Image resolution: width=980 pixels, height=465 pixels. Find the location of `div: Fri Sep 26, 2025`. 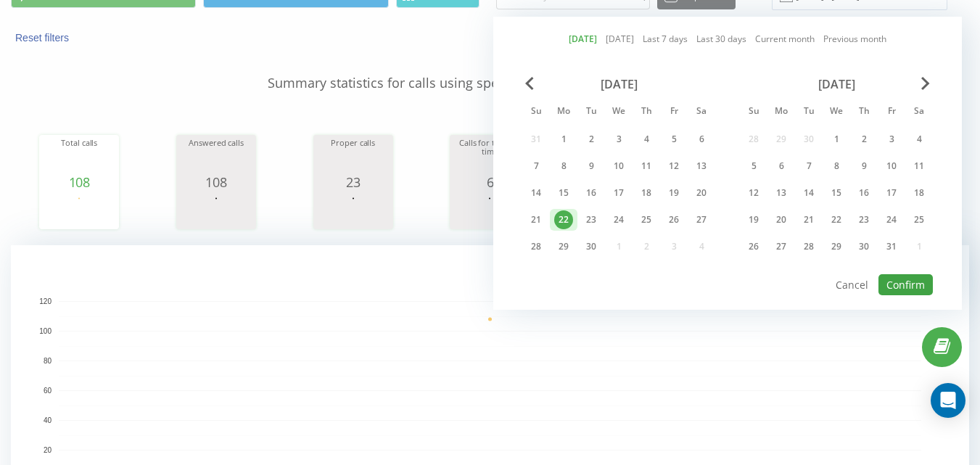

div: Fri Sep 26, 2025 is located at coordinates (674, 219).